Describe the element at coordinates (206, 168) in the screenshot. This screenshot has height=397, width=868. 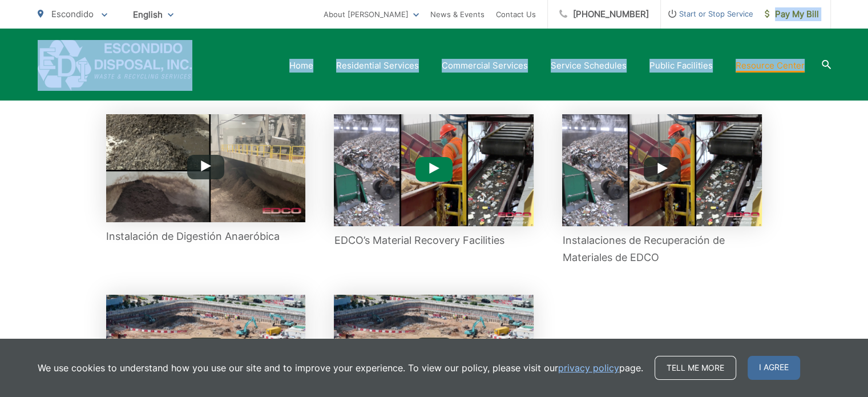
I see `img: Instalación de Digestión Anaeróbica video thumbnail` at that location.